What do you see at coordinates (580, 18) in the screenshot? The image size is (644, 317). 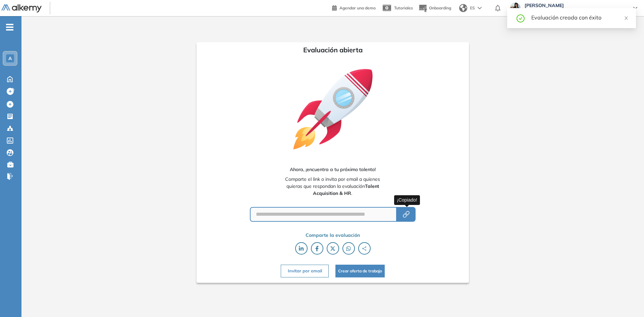 I see `div: Evaluación creada con éxito` at bounding box center [580, 18].